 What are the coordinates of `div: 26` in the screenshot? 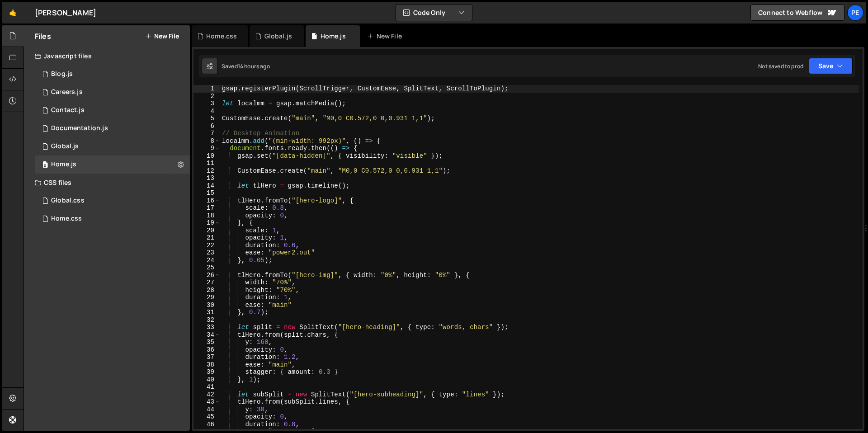 It's located at (206, 276).